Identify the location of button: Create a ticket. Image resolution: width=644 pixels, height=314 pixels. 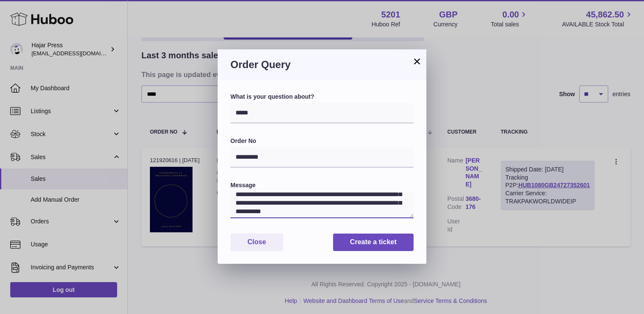
(373, 242).